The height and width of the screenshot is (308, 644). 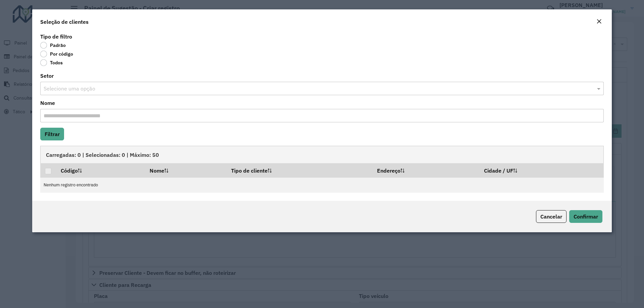 I want to click on th: Cidade / UF, so click(x=542, y=170).